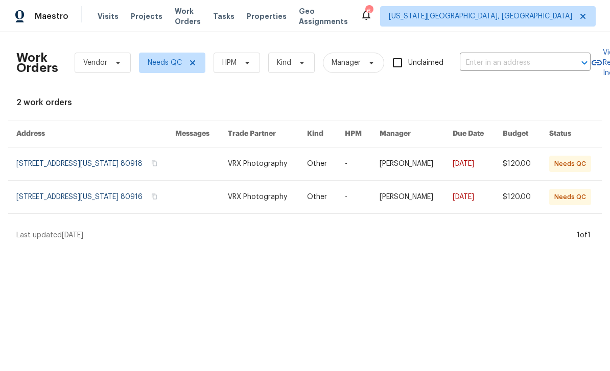 The height and width of the screenshot is (371, 610). I want to click on th: Messages, so click(194, 134).